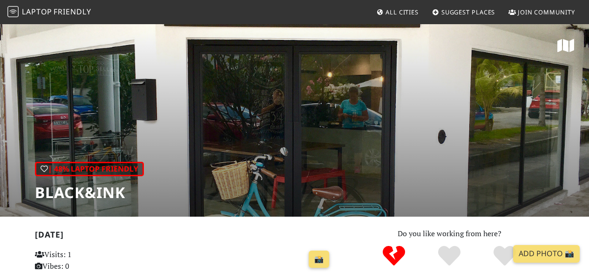 This screenshot has width=589, height=272. What do you see at coordinates (542, 12) in the screenshot?
I see `a: Join Community` at bounding box center [542, 12].